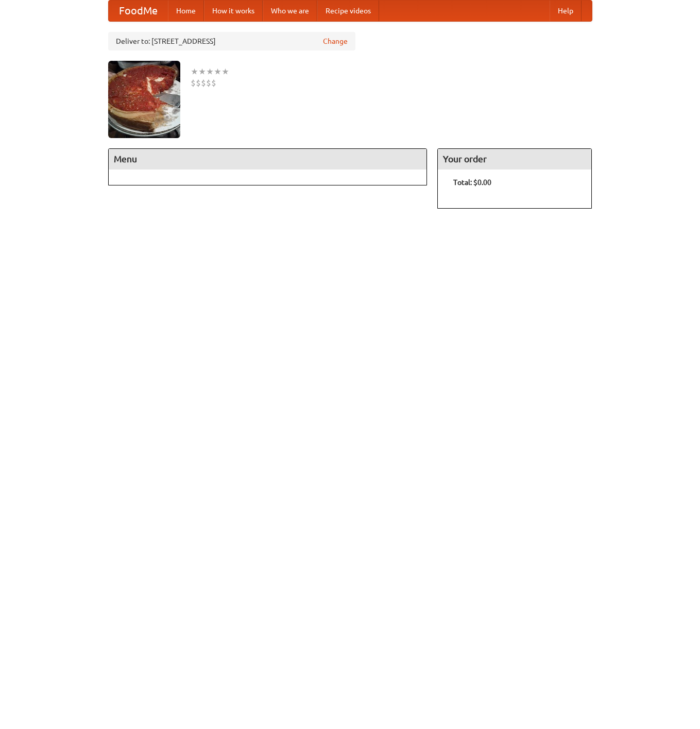 The image size is (700, 729). Describe the element at coordinates (348, 11) in the screenshot. I see `a: Recipe videos` at that location.